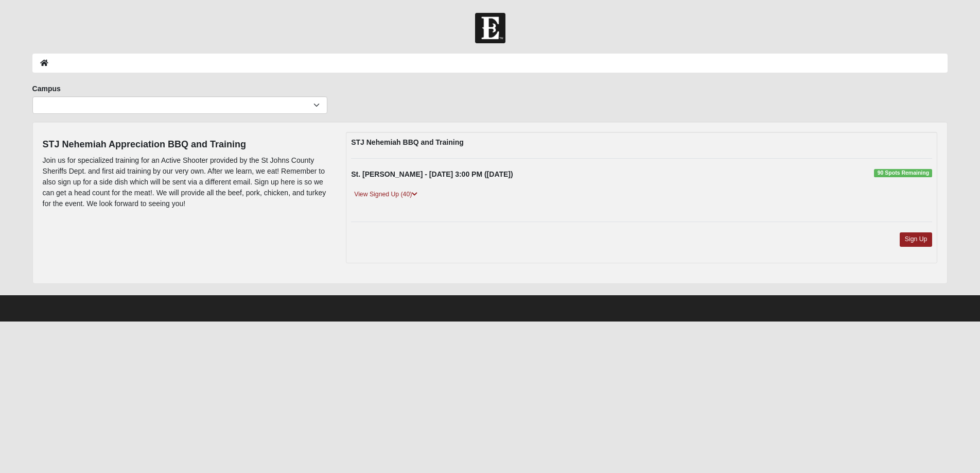 The height and width of the screenshot is (473, 980). I want to click on strong: STJ Nehemiah BBQ and Training, so click(408, 142).